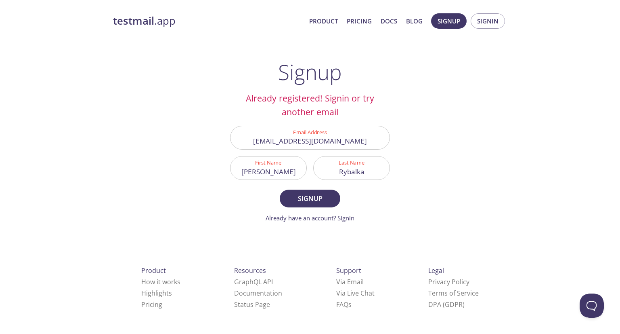  I want to click on a: Status Page, so click(252, 304).